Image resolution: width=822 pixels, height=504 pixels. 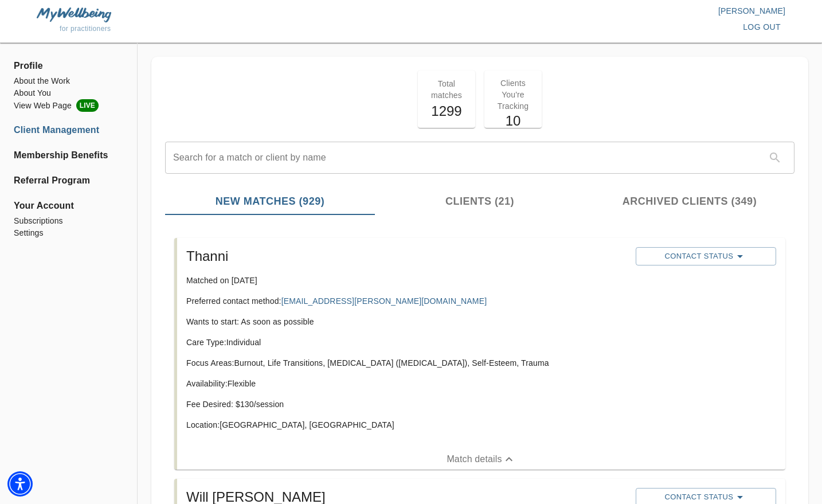 I want to click on span: New Matches (929), so click(x=270, y=201).